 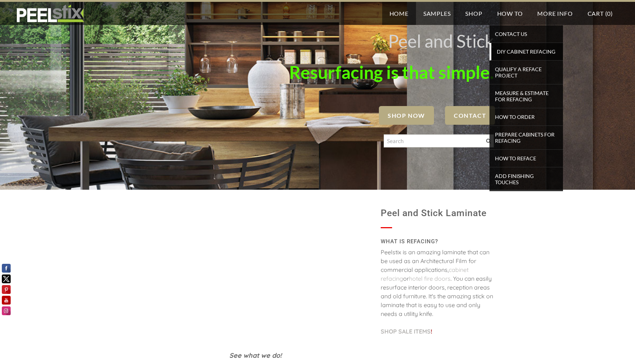 I want to click on a: Samples, so click(x=437, y=13).